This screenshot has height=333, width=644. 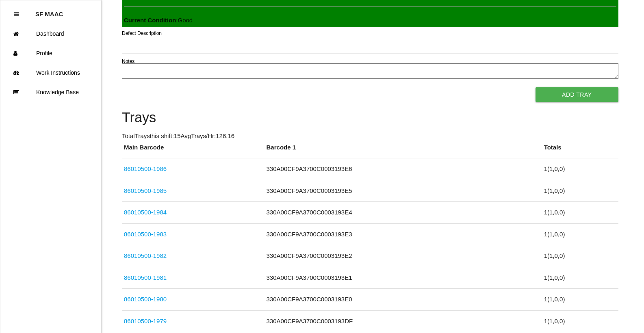 I want to click on a: 86010500-1982, so click(x=145, y=256).